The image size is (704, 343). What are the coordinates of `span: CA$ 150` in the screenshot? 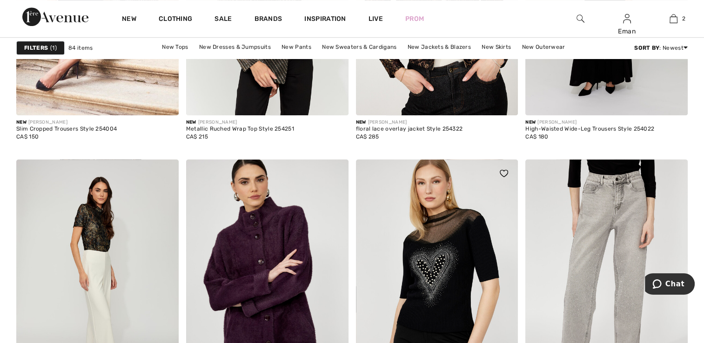 It's located at (27, 137).